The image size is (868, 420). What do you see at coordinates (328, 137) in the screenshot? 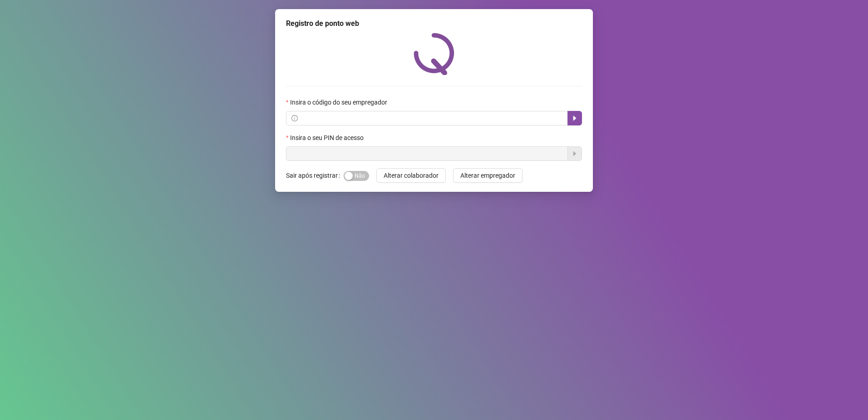
I see `label: Insira o seu PIN de acesso` at bounding box center [328, 137].